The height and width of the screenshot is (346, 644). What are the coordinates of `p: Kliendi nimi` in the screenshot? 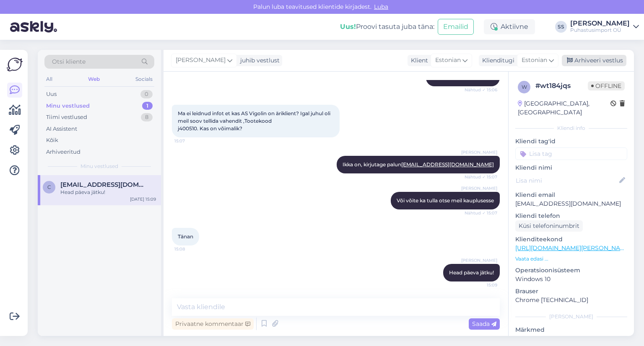 It's located at (571, 168).